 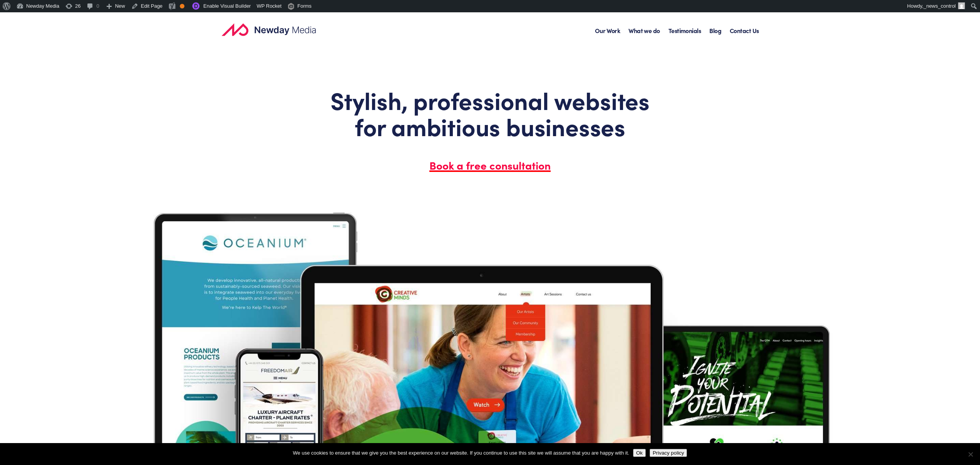 What do you see at coordinates (668, 453) in the screenshot?
I see `button: Privacy policy` at bounding box center [668, 453].